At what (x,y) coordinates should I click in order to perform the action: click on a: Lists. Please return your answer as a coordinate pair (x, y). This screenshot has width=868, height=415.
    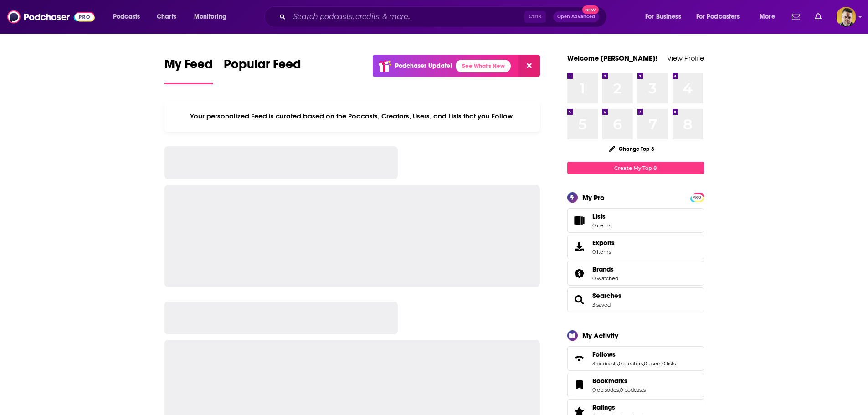
    Looking at the image, I should click on (635, 220).